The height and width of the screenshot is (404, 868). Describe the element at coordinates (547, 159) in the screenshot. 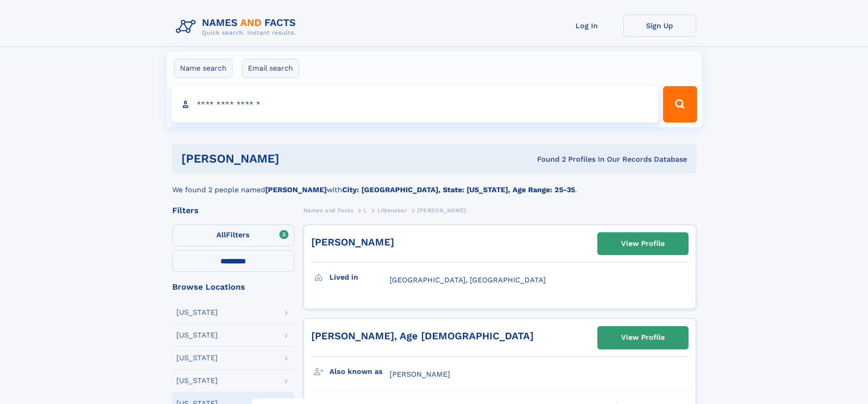

I see `div: Found 2 Profiles In Our Records Database` at that location.